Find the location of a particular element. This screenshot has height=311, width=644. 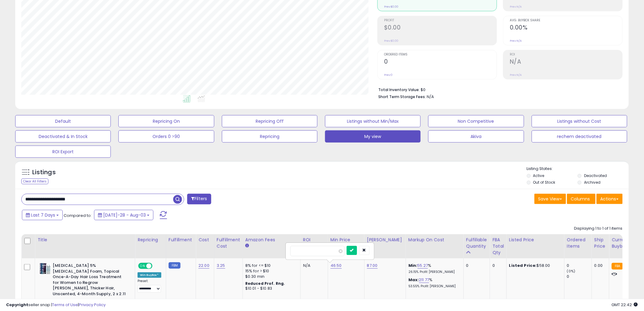

b: Total Inventory Value: is located at coordinates (399, 90).